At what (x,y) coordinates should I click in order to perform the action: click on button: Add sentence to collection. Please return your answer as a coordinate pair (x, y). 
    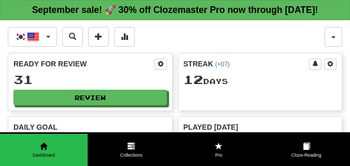
    Looking at the image, I should click on (99, 37).